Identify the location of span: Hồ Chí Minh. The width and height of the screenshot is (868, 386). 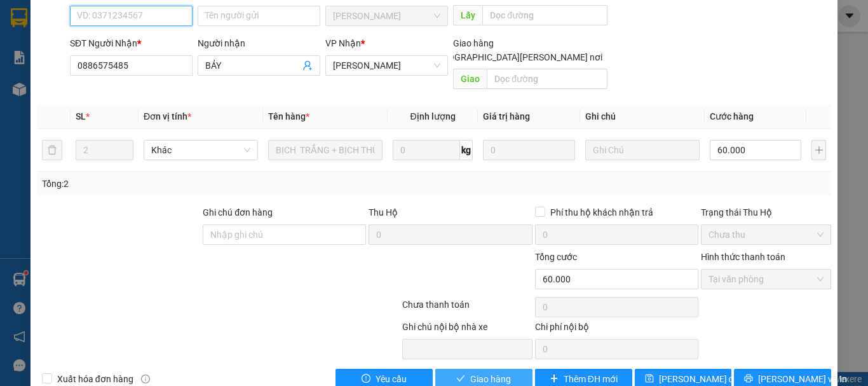
(386, 66).